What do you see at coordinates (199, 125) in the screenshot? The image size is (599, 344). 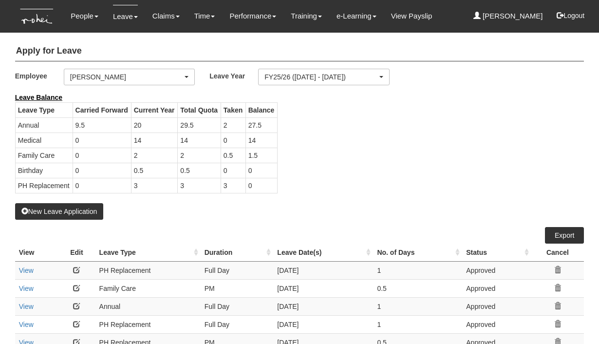 I see `td: 29.5` at bounding box center [199, 125].